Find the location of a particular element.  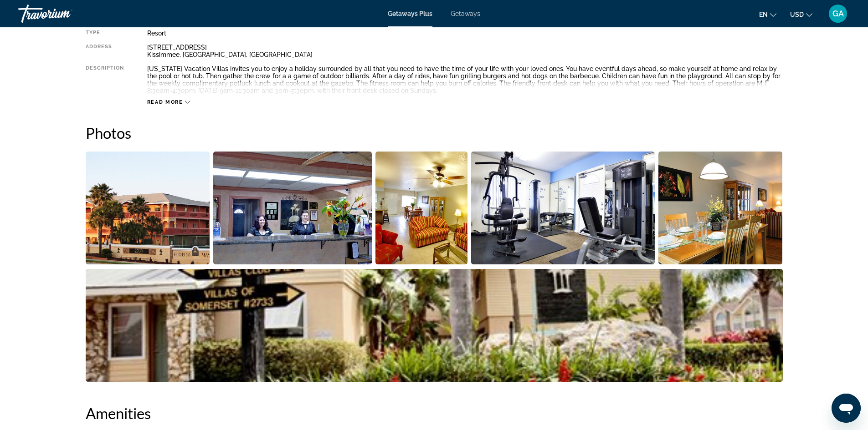

button: User Menu is located at coordinates (837, 14).